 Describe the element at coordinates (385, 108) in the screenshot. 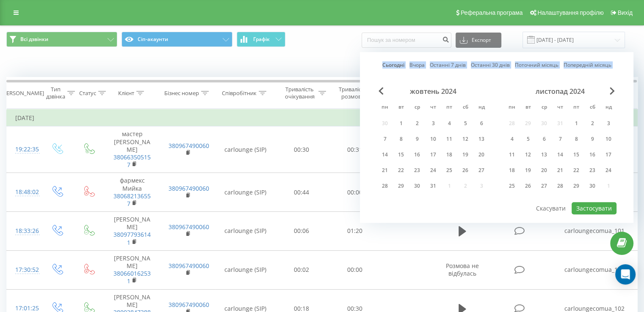

I see `abbr: понеділок` at that location.